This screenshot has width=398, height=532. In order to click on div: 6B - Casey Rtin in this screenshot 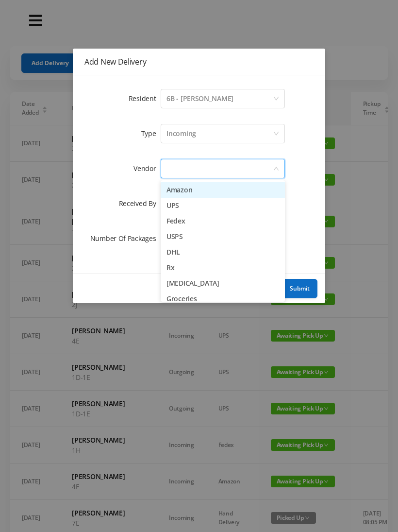, I will do `click(200, 99)`.